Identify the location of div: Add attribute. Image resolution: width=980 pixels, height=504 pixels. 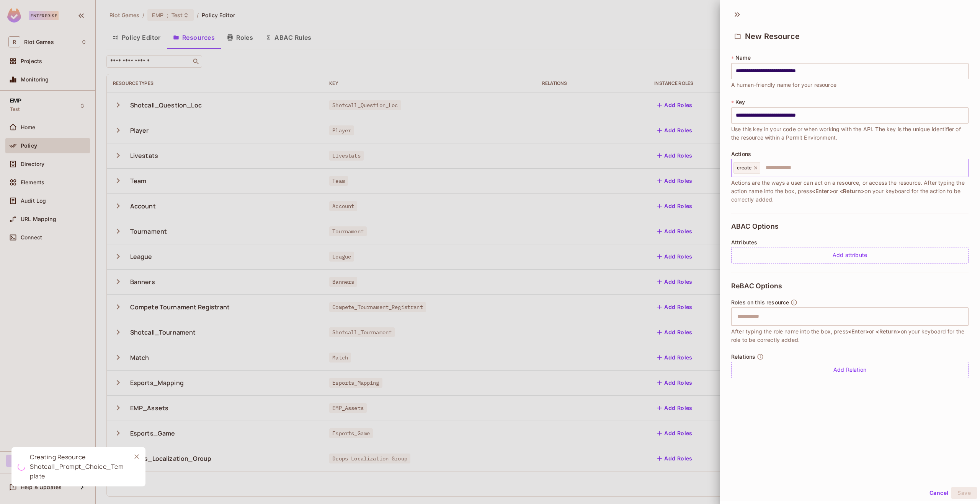
(850, 255).